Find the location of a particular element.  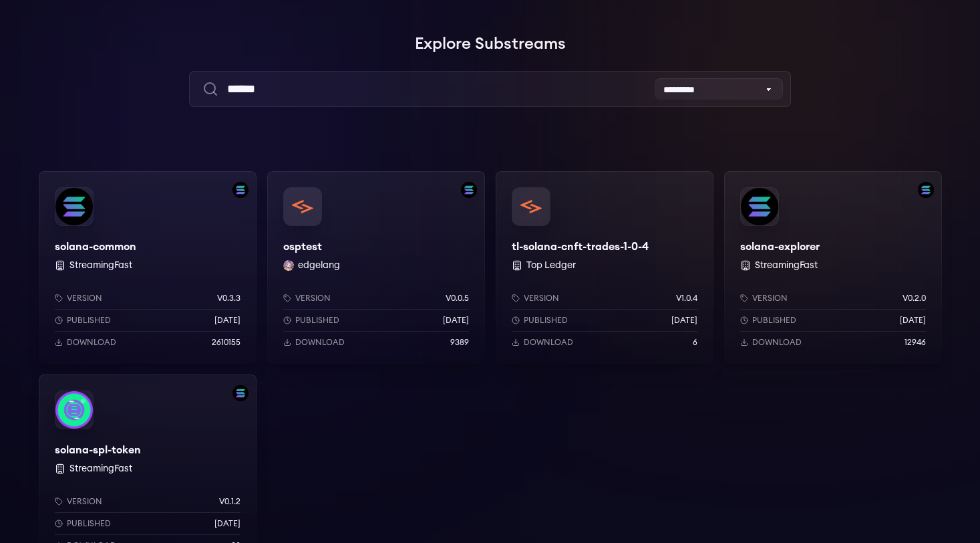

h1: Explore Substreams is located at coordinates (491, 44).